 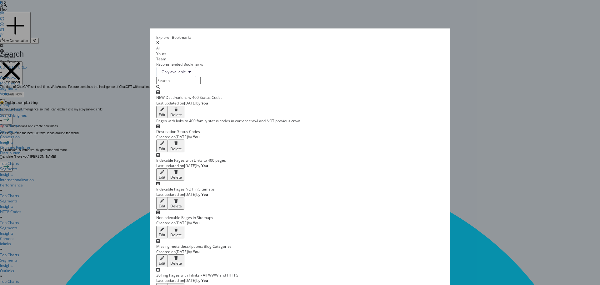 I want to click on div: times, so click(x=300, y=43).